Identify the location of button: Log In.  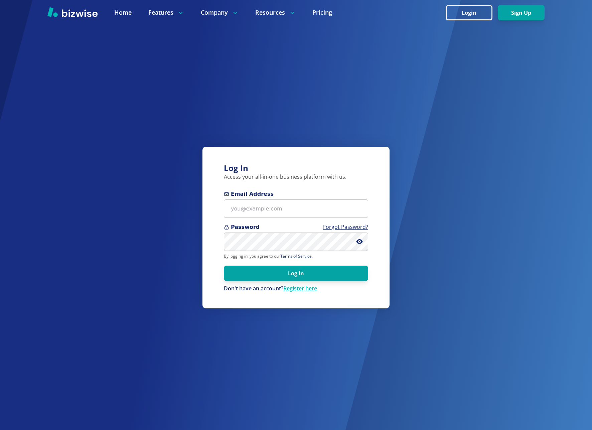
(296, 273).